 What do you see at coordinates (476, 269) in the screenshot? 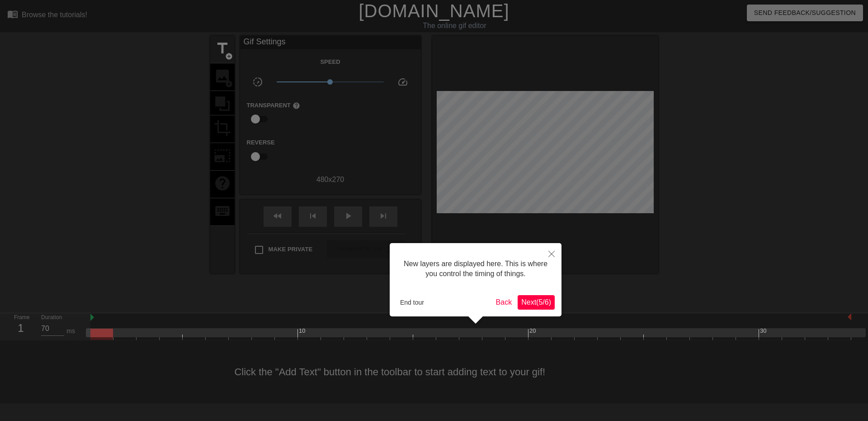
I see `div: New layers are displayed here. This is where you control the timing of things.` at bounding box center [476, 269].